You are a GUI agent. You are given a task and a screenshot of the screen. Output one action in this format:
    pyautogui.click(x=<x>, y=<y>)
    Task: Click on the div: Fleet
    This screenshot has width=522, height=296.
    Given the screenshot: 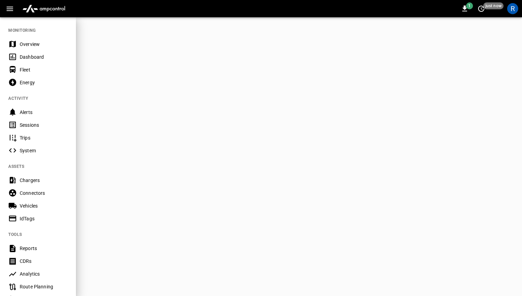 What is the action you would take?
    pyautogui.click(x=44, y=70)
    